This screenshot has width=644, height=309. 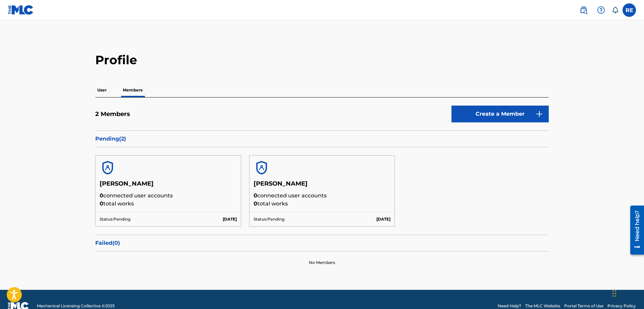 I want to click on a: Privacy Policy, so click(x=622, y=306).